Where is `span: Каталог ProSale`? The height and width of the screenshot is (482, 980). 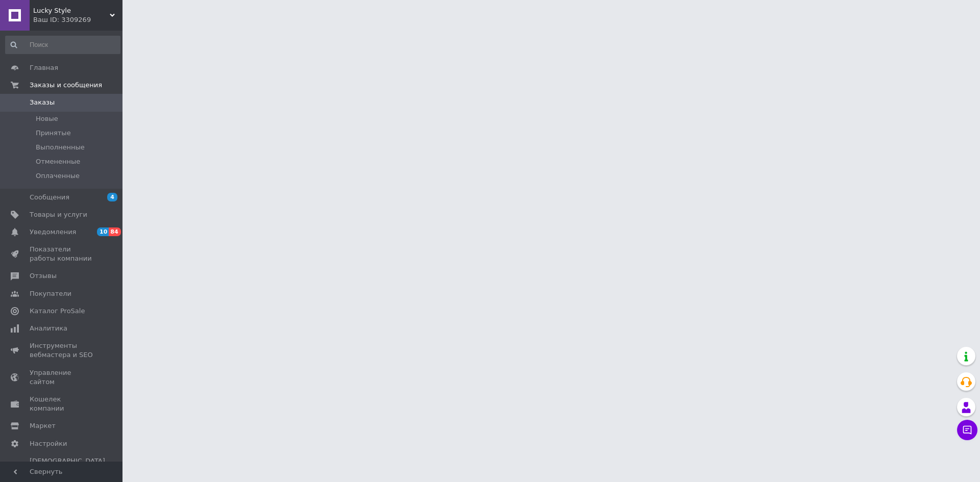 span: Каталог ProSale is located at coordinates (57, 311).